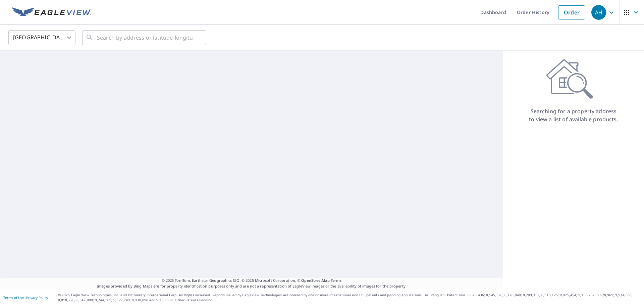 This screenshot has width=644, height=306. What do you see at coordinates (336, 280) in the screenshot?
I see `a: Terms` at bounding box center [336, 280].